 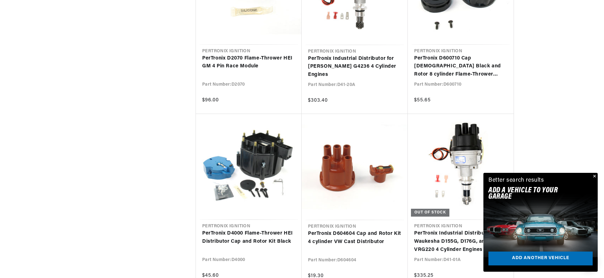 What do you see at coordinates (541, 259) in the screenshot?
I see `a: Add another vehicle` at bounding box center [541, 259].